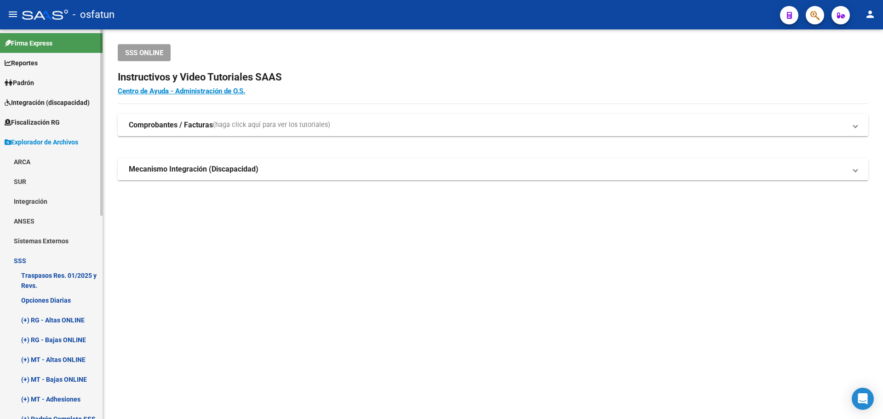  What do you see at coordinates (13, 14) in the screenshot?
I see `mat-icon: menu` at bounding box center [13, 14].